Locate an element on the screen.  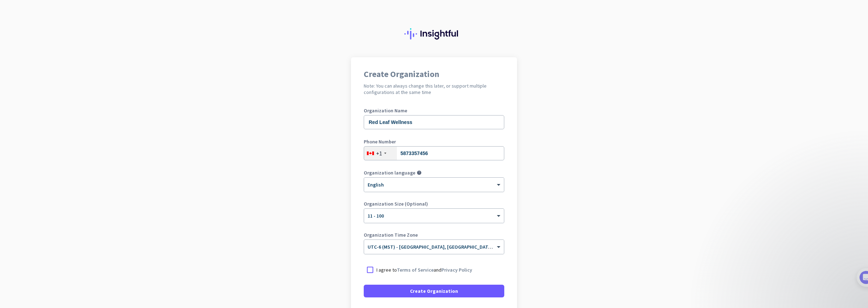
p: I agree to and is located at coordinates (424, 270).